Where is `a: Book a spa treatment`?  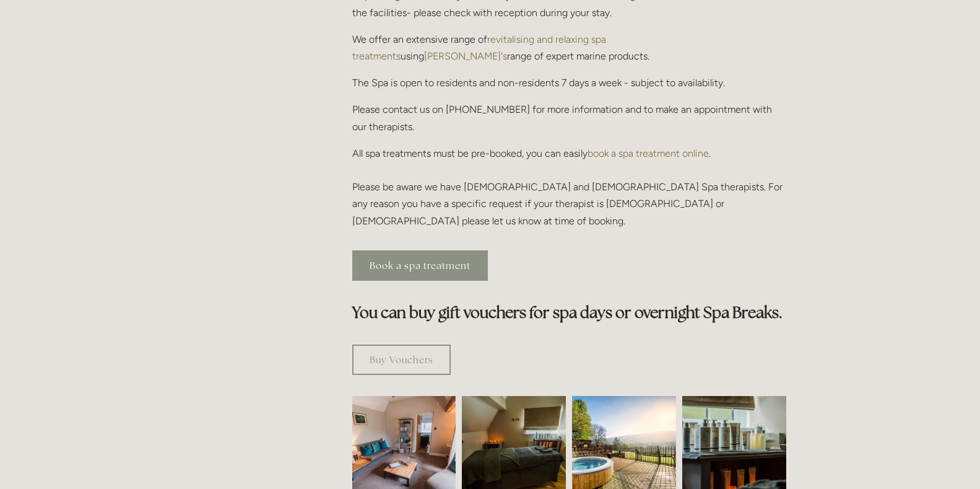
a: Book a spa treatment is located at coordinates (420, 265).